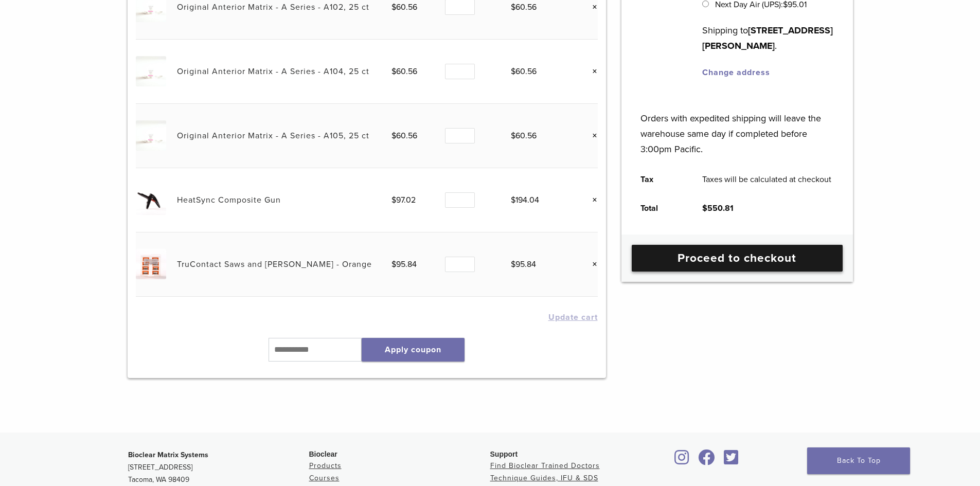  I want to click on a: Proceed to checkout, so click(737, 259).